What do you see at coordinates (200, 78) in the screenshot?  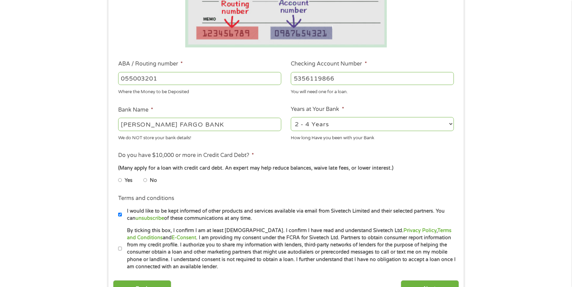 I see `input: 263177916` at bounding box center [200, 78].